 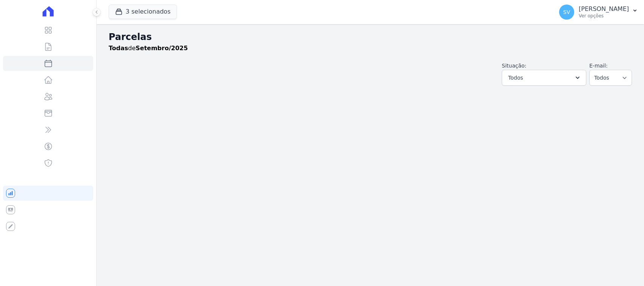 I want to click on button: 3 selecionados, so click(x=143, y=12).